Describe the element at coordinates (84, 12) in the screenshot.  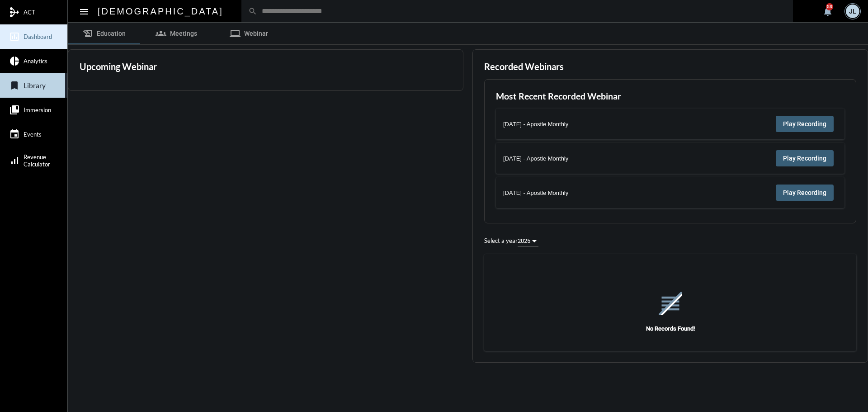
I see `mat-icon: Side nav toggle icon` at that location.